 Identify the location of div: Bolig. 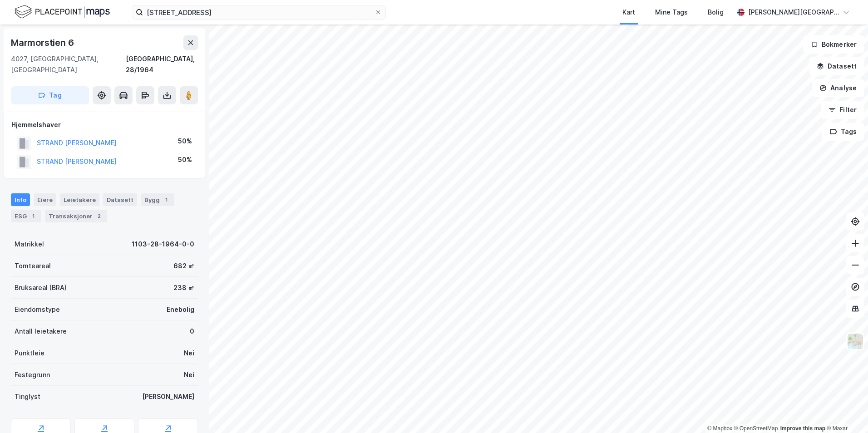
(715, 12).